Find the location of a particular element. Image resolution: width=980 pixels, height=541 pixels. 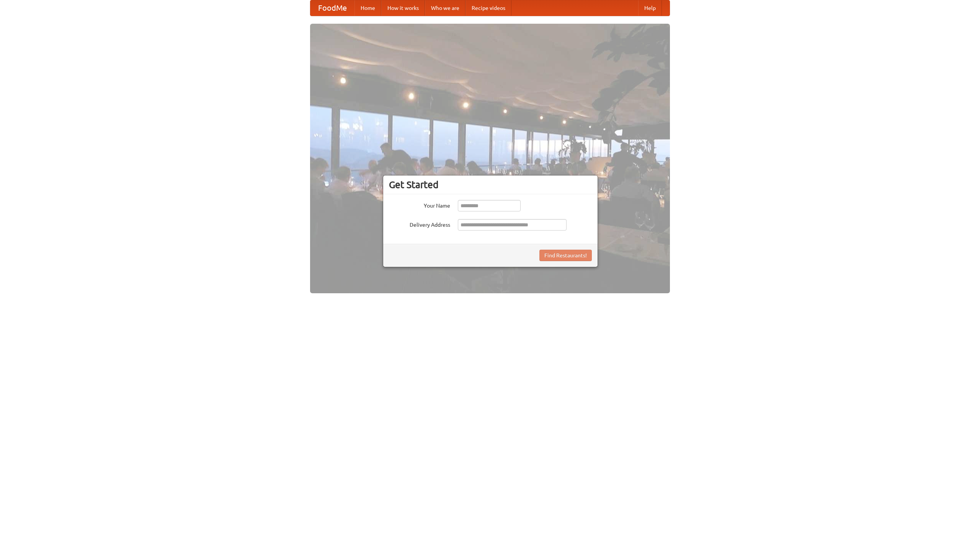

a: Who we are is located at coordinates (445, 8).